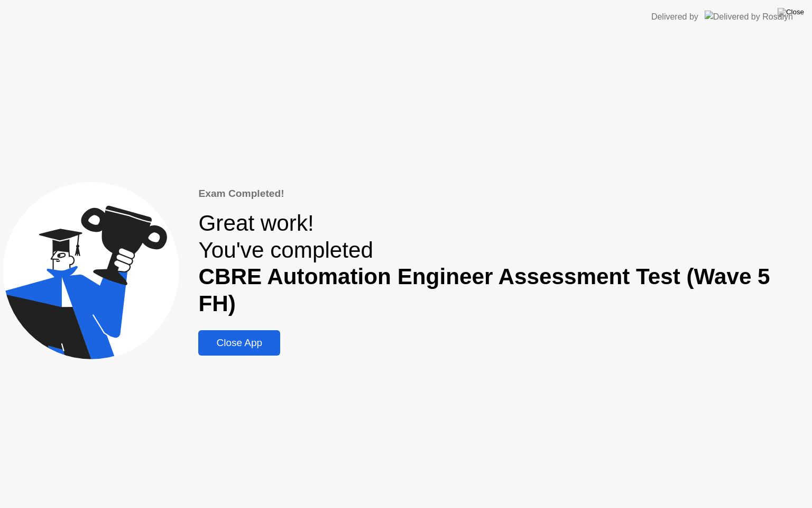 Image resolution: width=812 pixels, height=508 pixels. I want to click on div: Great work! You've completed, so click(504, 264).